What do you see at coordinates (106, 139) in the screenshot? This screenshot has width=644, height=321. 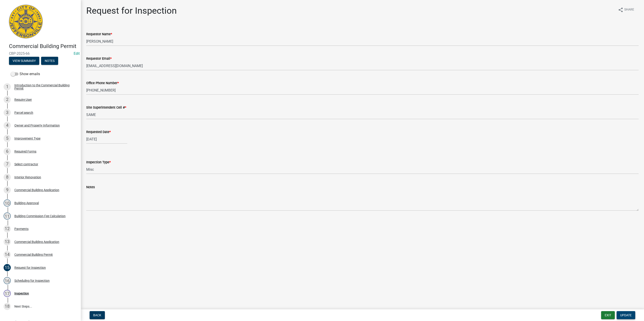 I see `input: mm/dd/yyyy` at bounding box center [106, 139].